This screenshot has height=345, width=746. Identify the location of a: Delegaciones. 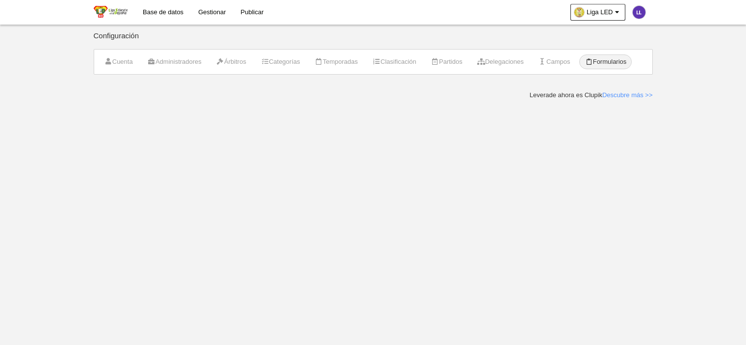
(500, 62).